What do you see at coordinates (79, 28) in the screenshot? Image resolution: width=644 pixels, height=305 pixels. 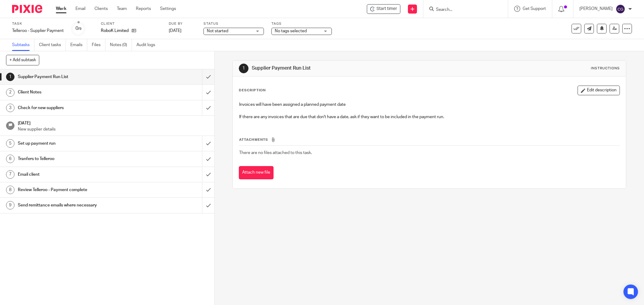 I see `div: 0` at bounding box center [79, 28].